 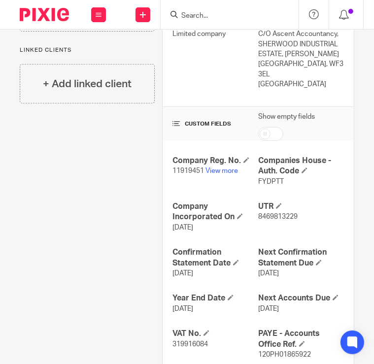 I want to click on span: 319916084, so click(x=190, y=344).